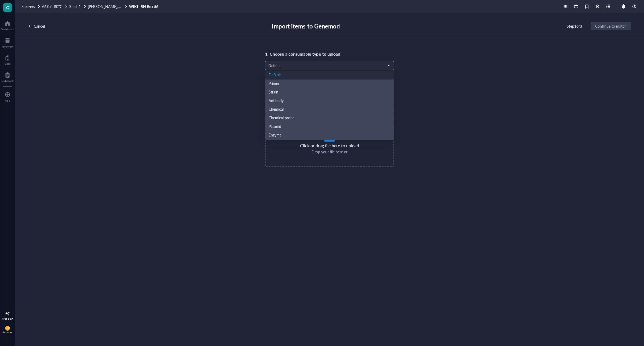 The width and height of the screenshot is (644, 346). Describe the element at coordinates (8, 42) in the screenshot. I see `a: Inventory` at that location.